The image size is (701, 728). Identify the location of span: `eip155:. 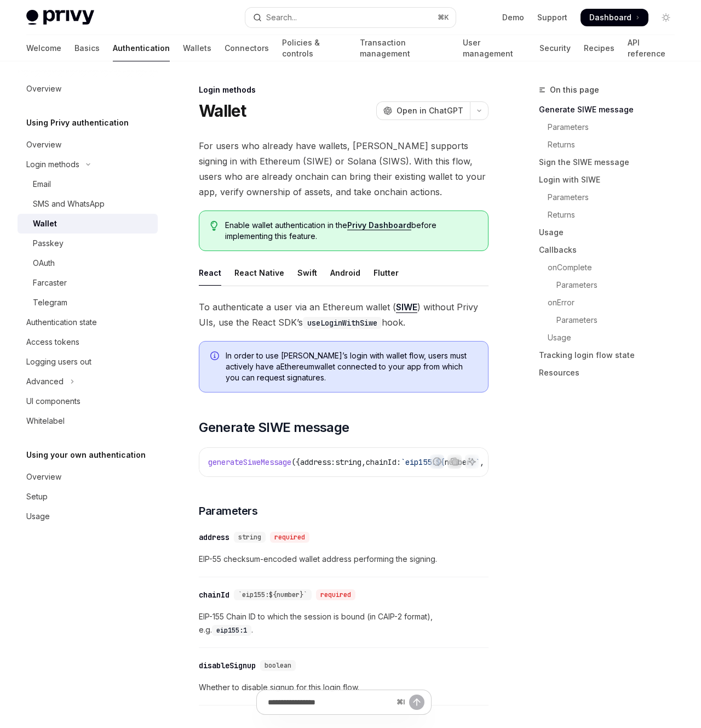
(419, 462).